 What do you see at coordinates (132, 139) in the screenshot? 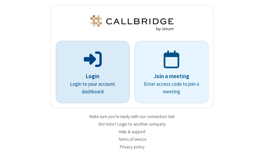
I see `a: Terms of service` at bounding box center [132, 139].